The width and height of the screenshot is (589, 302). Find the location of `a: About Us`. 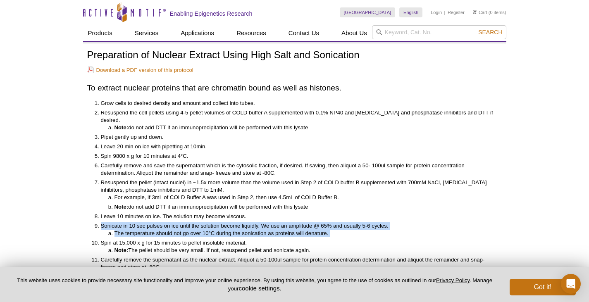

a: About Us is located at coordinates (354, 33).